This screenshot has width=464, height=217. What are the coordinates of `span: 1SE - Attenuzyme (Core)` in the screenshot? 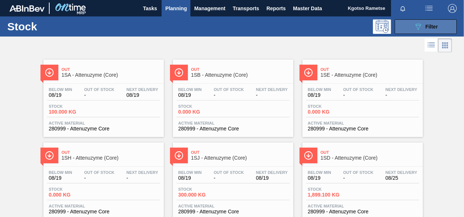 It's located at (370, 75).